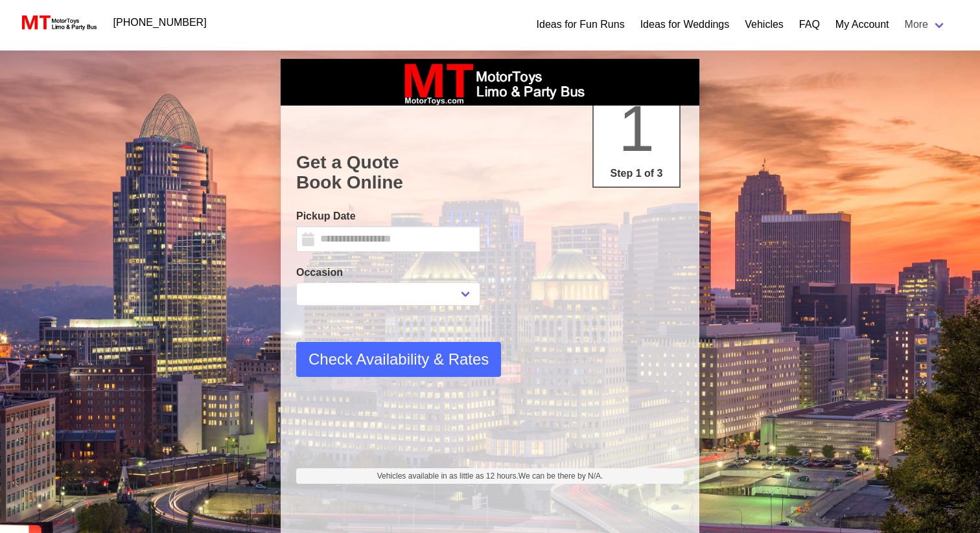  What do you see at coordinates (490, 172) in the screenshot?
I see `h1: Get a Quote Book Online` at bounding box center [490, 172].